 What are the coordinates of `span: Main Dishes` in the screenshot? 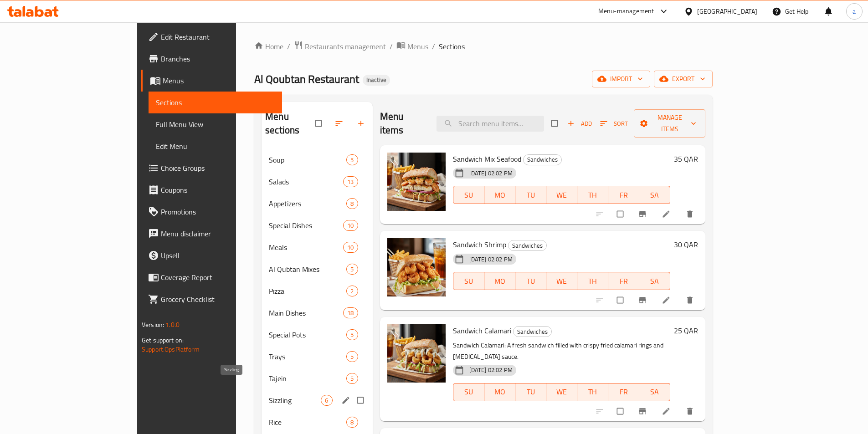 It's located at (306, 313).